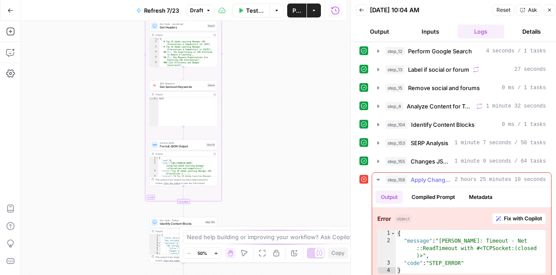 This screenshot has width=556, height=275. I want to click on button: Metadata, so click(481, 197).